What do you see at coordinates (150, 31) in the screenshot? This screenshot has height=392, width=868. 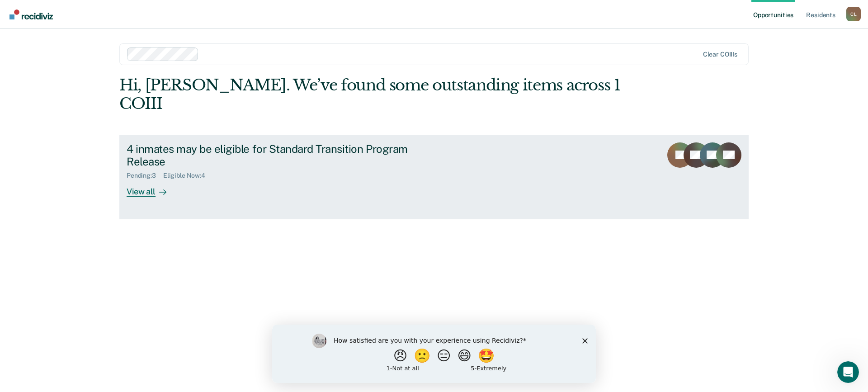 I see `button: 2` at bounding box center [150, 31].